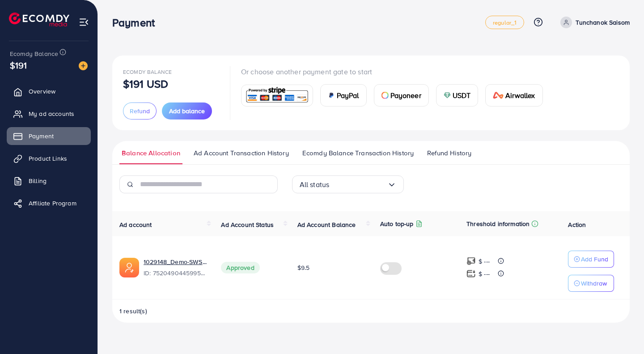 The height and width of the screenshot is (354, 644). Describe the element at coordinates (187, 111) in the screenshot. I see `button: Add balance` at that location.